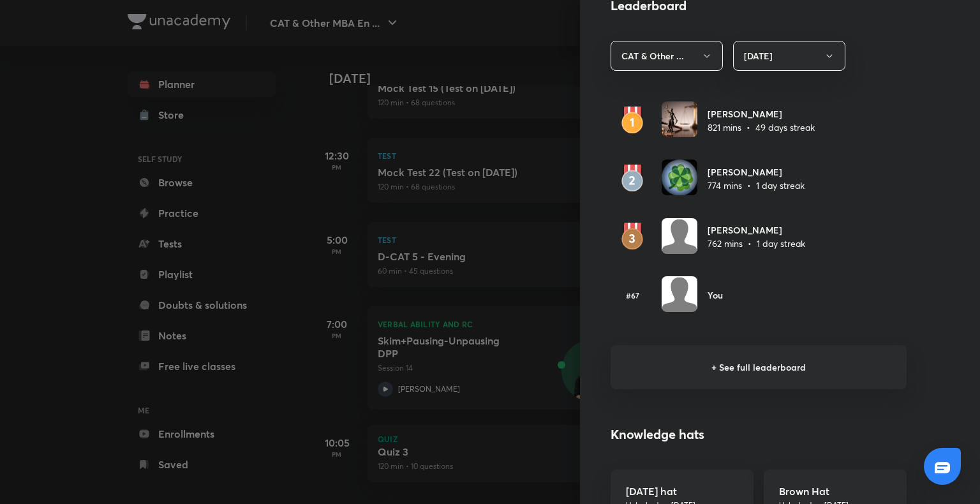 The image size is (980, 504). What do you see at coordinates (761, 127) in the screenshot?
I see `p: 821 mins • 49 days streak` at bounding box center [761, 127].